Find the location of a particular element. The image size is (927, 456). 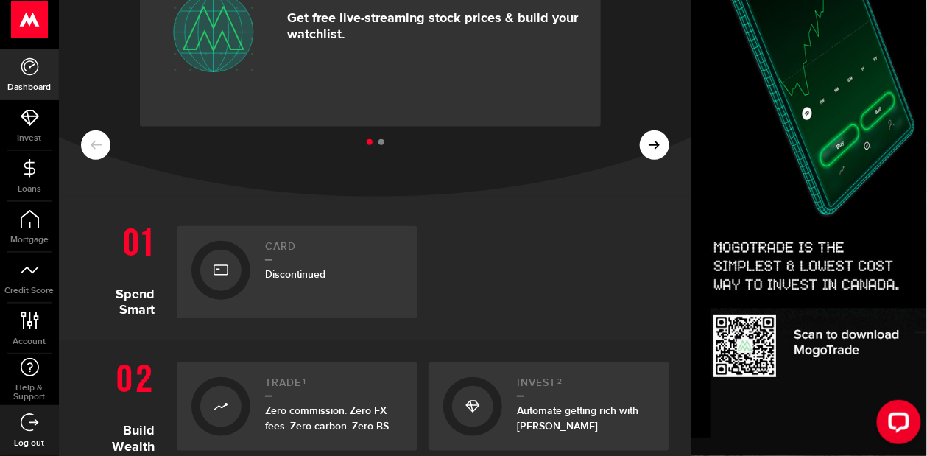

span: Discontinued is located at coordinates (295, 274).